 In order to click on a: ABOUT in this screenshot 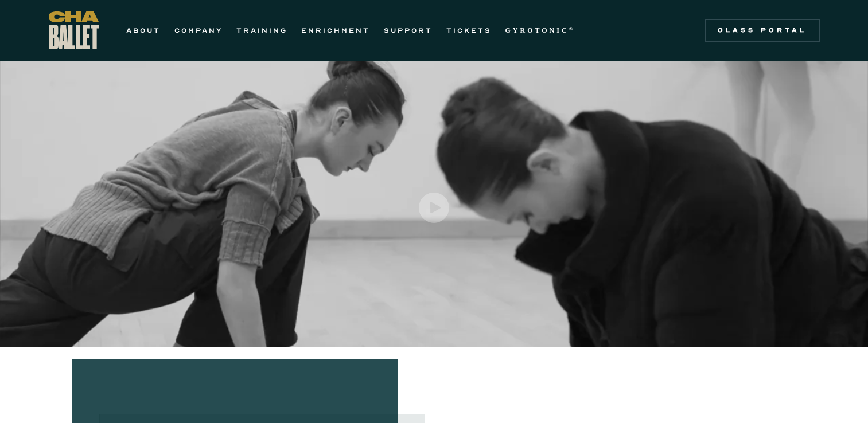, I will do `click(143, 30)`.